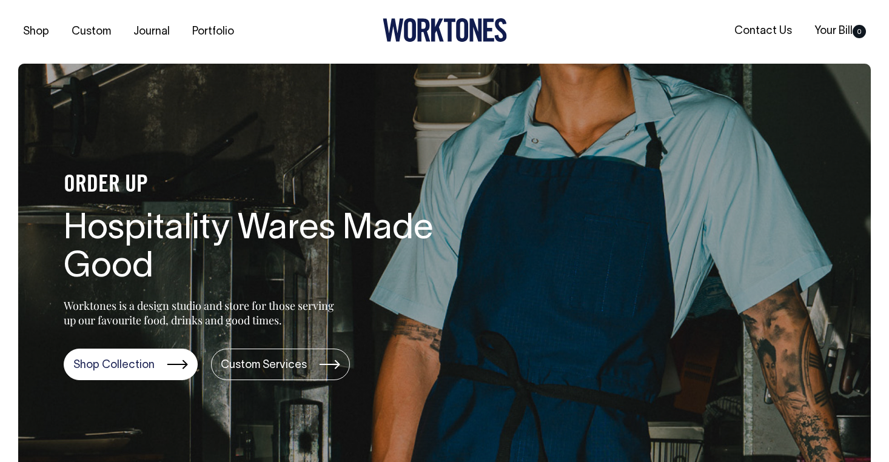 This screenshot has height=462, width=889. What do you see at coordinates (763, 31) in the screenshot?
I see `a: Contact Us` at bounding box center [763, 31].